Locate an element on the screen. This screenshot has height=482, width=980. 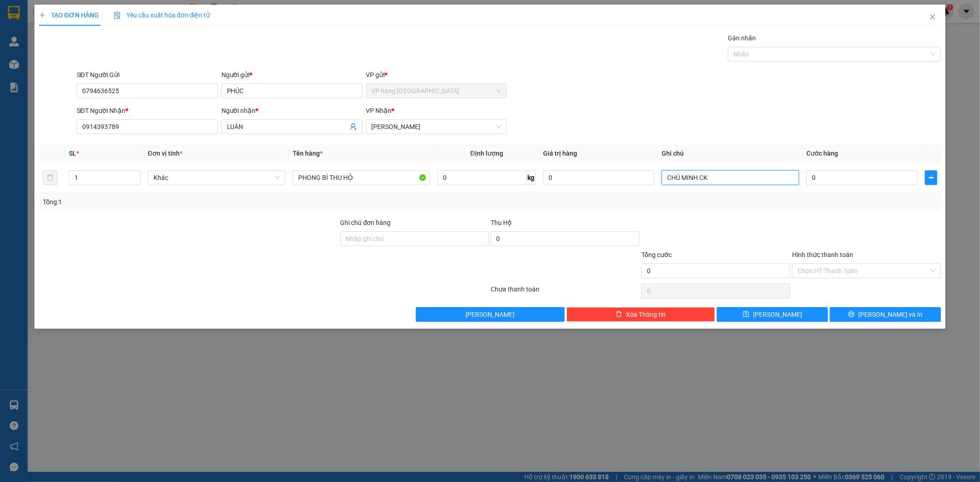
input: VD: Bàn, Ghế is located at coordinates (362, 178).